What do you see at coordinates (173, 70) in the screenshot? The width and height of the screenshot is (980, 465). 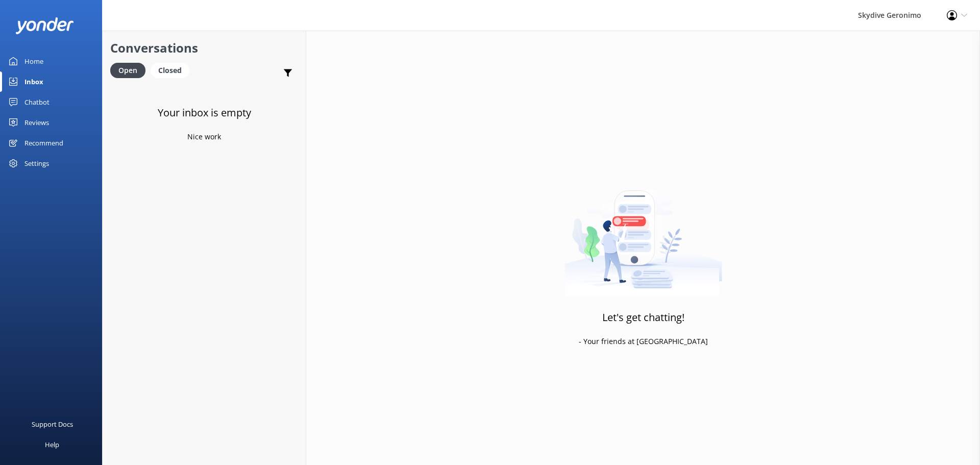 I see `a: Closed` at bounding box center [173, 70].